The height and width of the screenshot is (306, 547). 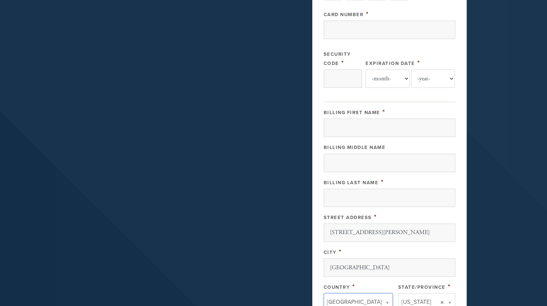 What do you see at coordinates (347, 218) in the screenshot?
I see `label: Street Address` at bounding box center [347, 218].